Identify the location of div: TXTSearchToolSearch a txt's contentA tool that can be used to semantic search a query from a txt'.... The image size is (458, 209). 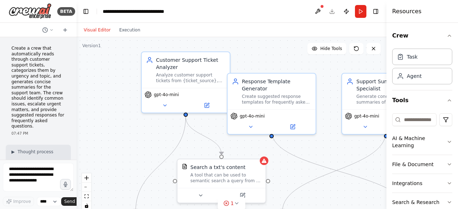
(221, 181).